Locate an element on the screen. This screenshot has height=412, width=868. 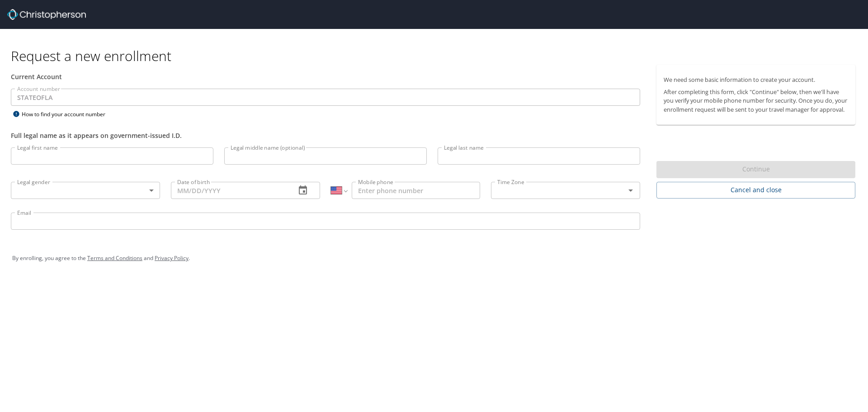
a: Terms and Conditions is located at coordinates (115, 258).